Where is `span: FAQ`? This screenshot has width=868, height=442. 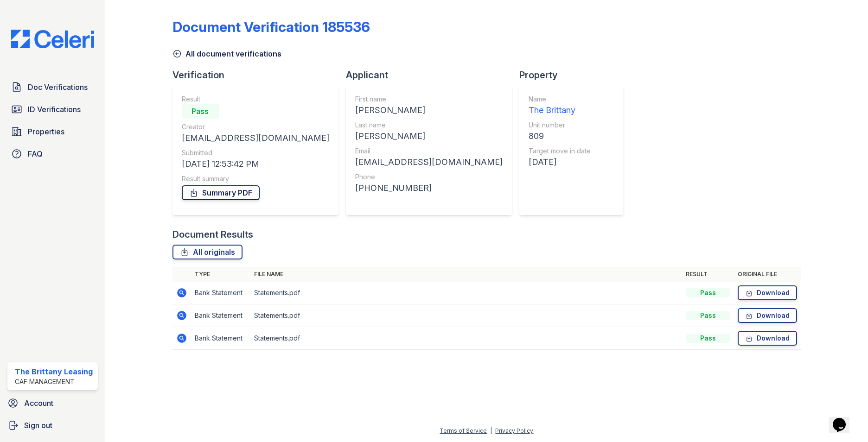 span: FAQ is located at coordinates (35, 154).